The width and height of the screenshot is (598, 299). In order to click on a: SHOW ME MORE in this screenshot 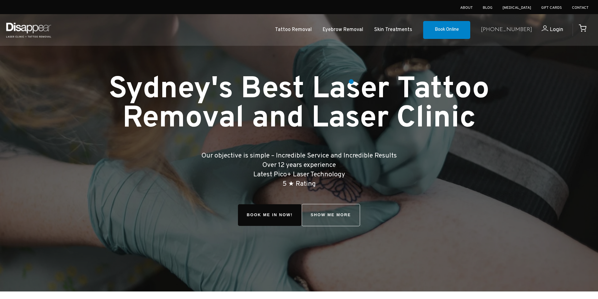, I will do `click(331, 215)`.